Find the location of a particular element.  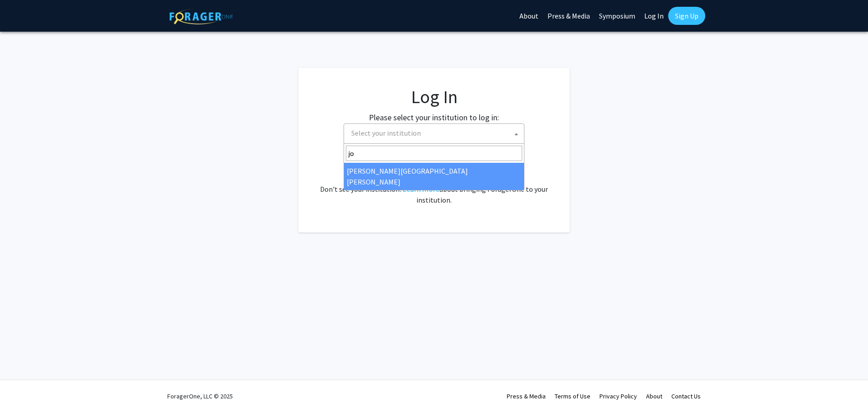

a: About is located at coordinates (654, 396).